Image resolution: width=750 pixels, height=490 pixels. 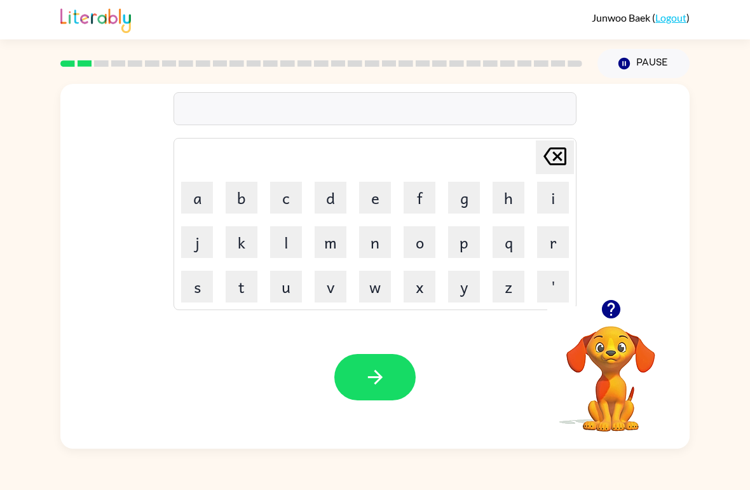 What do you see at coordinates (241, 287) in the screenshot?
I see `button: t` at bounding box center [241, 287].